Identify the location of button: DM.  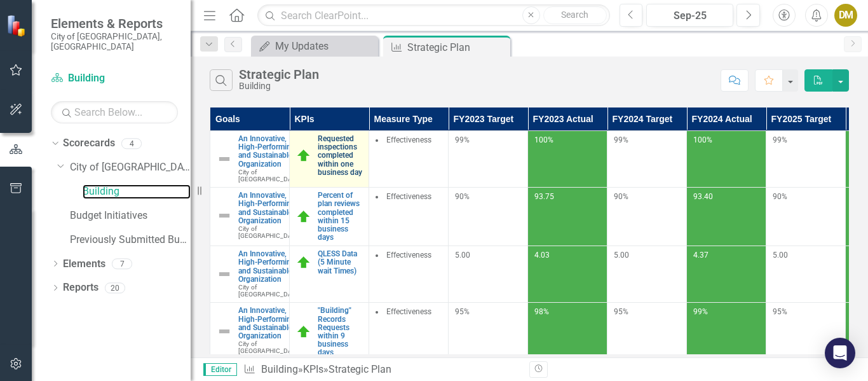
(846, 15).